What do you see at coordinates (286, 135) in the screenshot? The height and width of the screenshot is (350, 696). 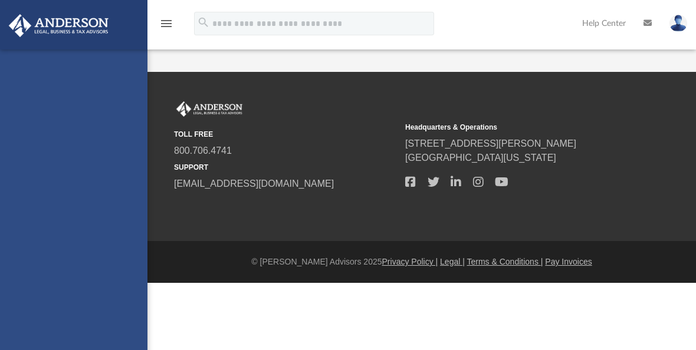 I see `small: TOLL FREE` at bounding box center [286, 135].